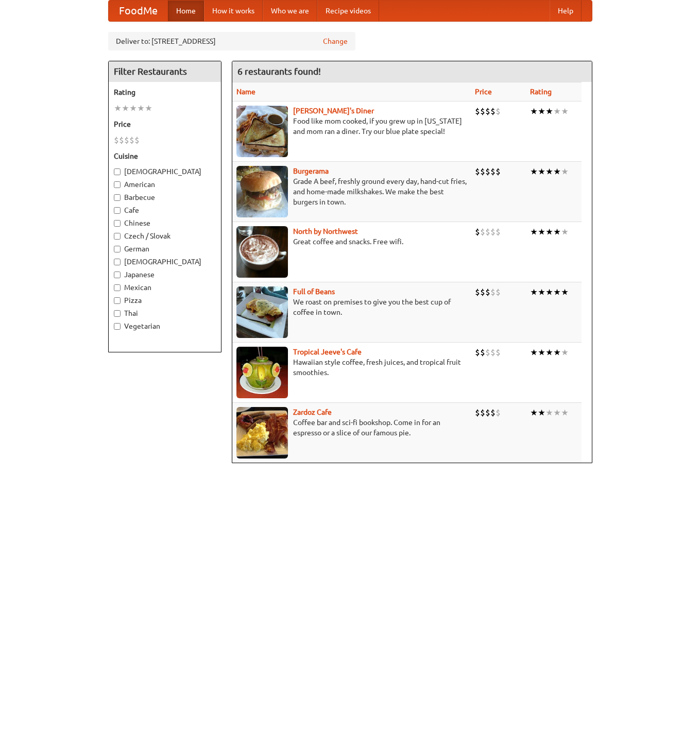  What do you see at coordinates (117, 249) in the screenshot?
I see `input: German` at bounding box center [117, 249].